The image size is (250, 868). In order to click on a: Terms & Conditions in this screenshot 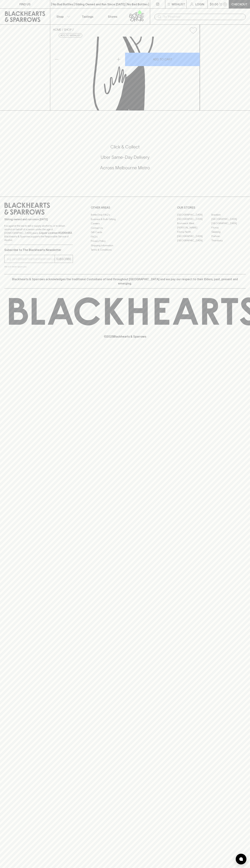, I will do `click(125, 250)`.